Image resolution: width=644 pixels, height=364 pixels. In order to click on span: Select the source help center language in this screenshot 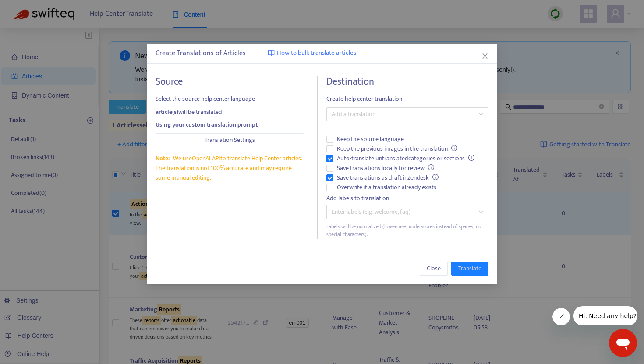, I will do `click(230, 99)`.